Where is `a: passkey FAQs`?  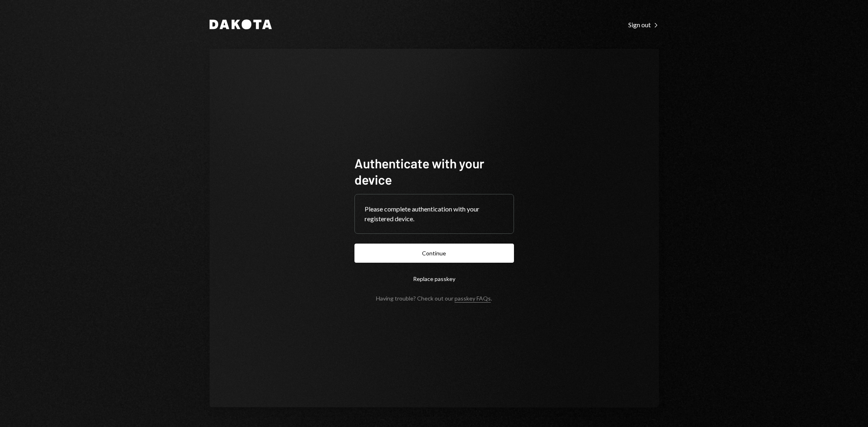
a: passkey FAQs is located at coordinates (472, 298).